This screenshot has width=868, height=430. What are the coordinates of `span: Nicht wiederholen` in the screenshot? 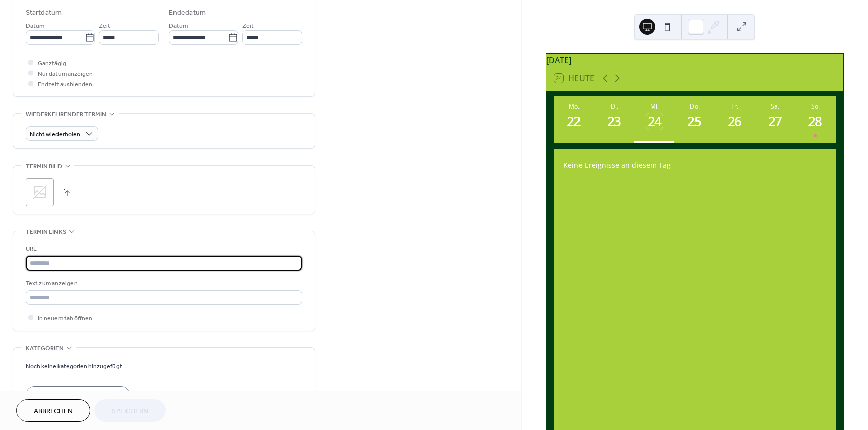 It's located at (55, 134).